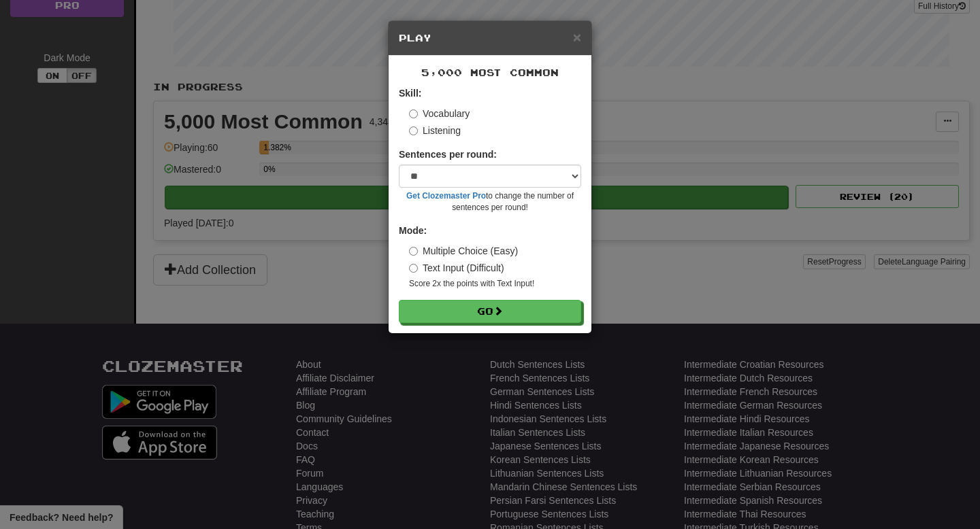  Describe the element at coordinates (413, 231) in the screenshot. I see `strong: Mode:` at that location.